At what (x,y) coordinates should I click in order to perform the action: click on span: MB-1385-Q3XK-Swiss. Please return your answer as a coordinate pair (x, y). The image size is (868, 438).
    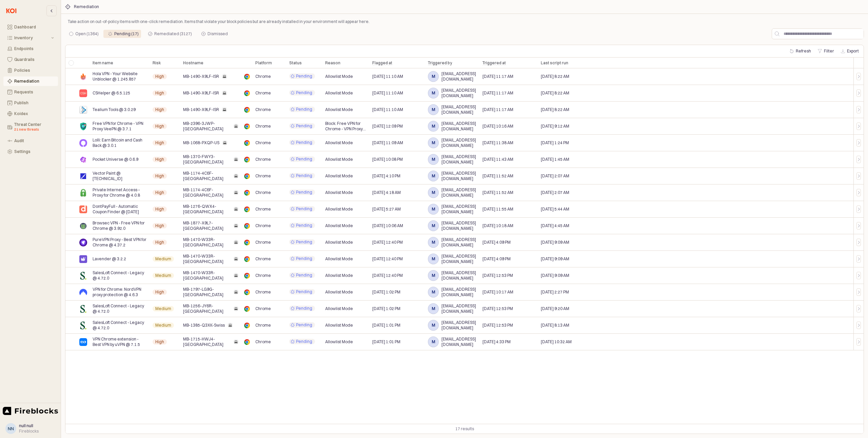
    Looking at the image, I should click on (204, 326).